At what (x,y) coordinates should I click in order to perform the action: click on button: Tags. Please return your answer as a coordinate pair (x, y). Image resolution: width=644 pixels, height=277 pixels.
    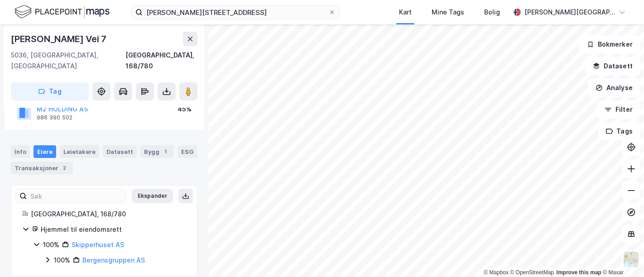
    Looking at the image, I should click on (619, 132).